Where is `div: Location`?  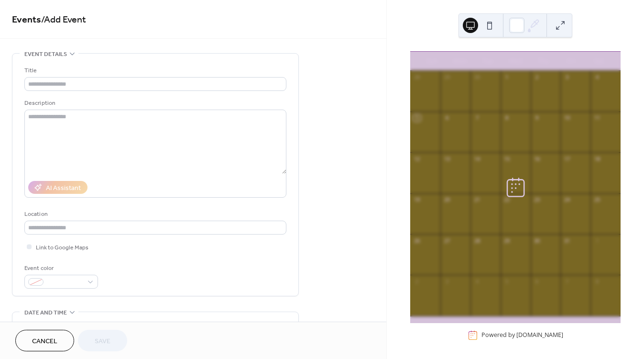 div: Location is located at coordinates (155, 214).